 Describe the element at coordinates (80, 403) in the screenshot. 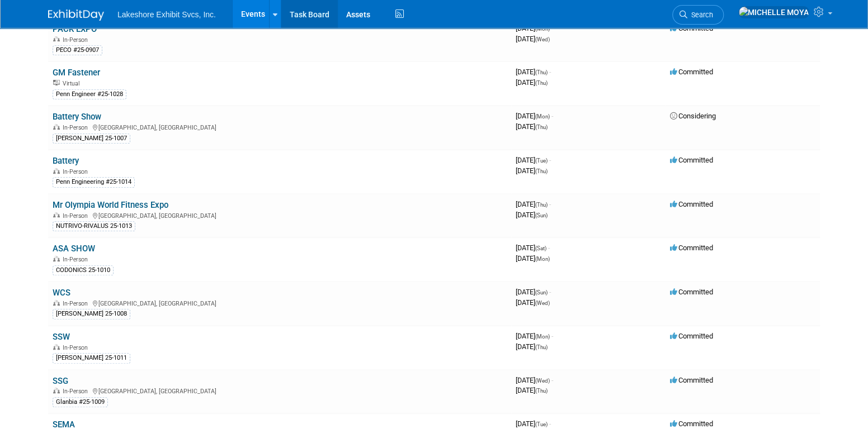

I see `div: Glanbia #25-1009` at that location.